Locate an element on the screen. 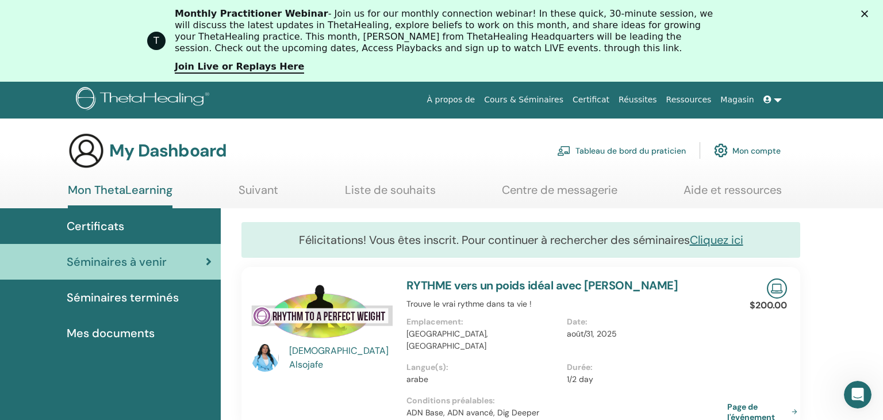  div: - Join us for our monthly connection webinar! In these quick, 30-minute session, we will discuss ... is located at coordinates (446, 31).